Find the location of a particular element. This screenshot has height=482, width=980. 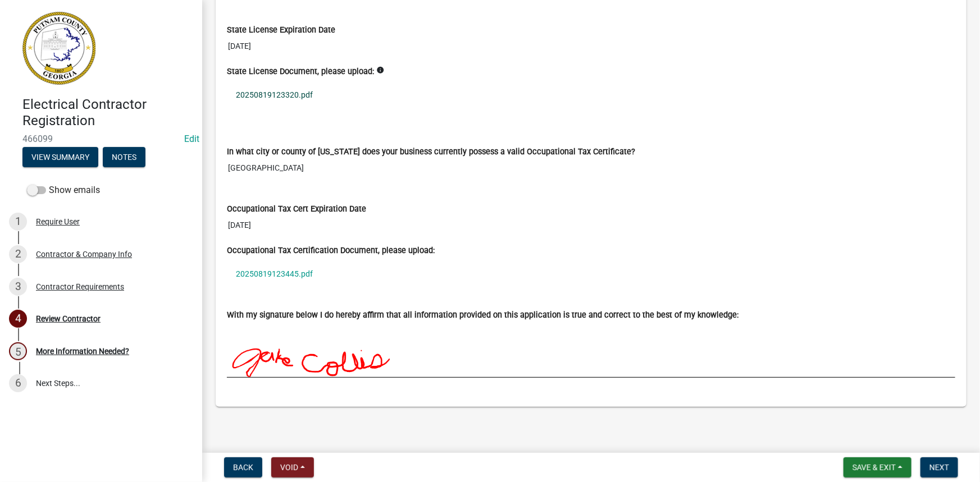

button: Next is located at coordinates (939, 467).